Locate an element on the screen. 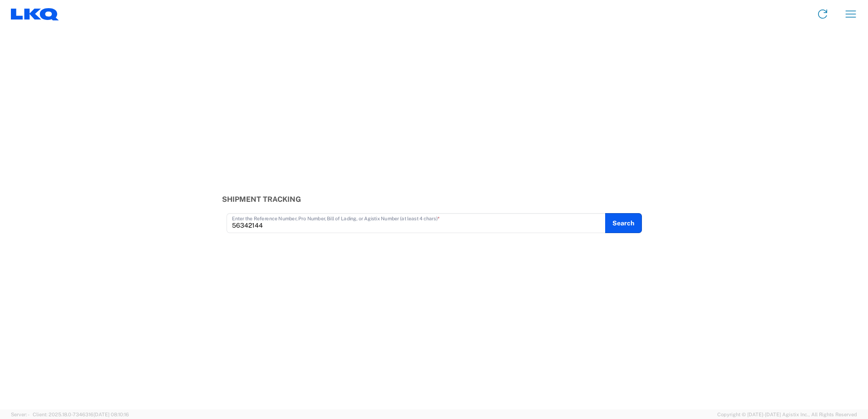 This screenshot has width=868, height=419. span: Client: 2025.18.0-7346316 is located at coordinates (81, 415).